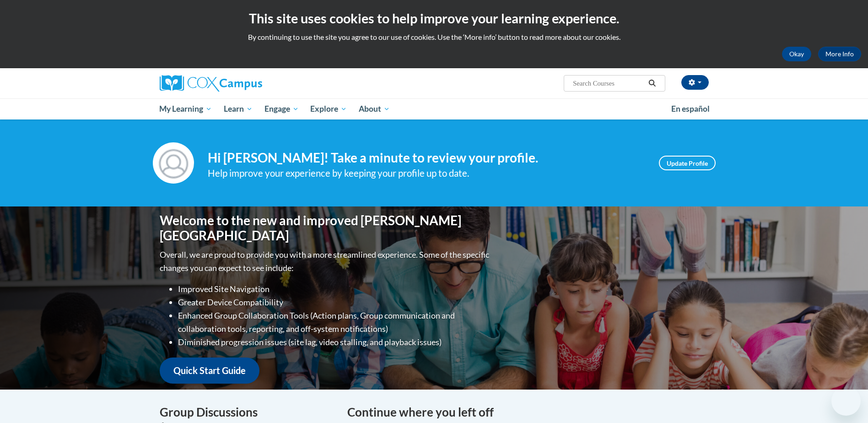 Image resolution: width=868 pixels, height=423 pixels. What do you see at coordinates (691, 108) in the screenshot?
I see `span: En español` at bounding box center [691, 108].